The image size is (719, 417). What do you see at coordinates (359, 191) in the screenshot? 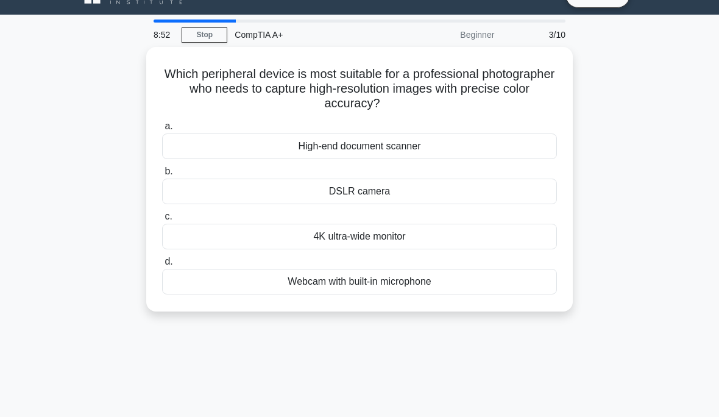
I see `div: DSLR camera` at bounding box center [359, 191].